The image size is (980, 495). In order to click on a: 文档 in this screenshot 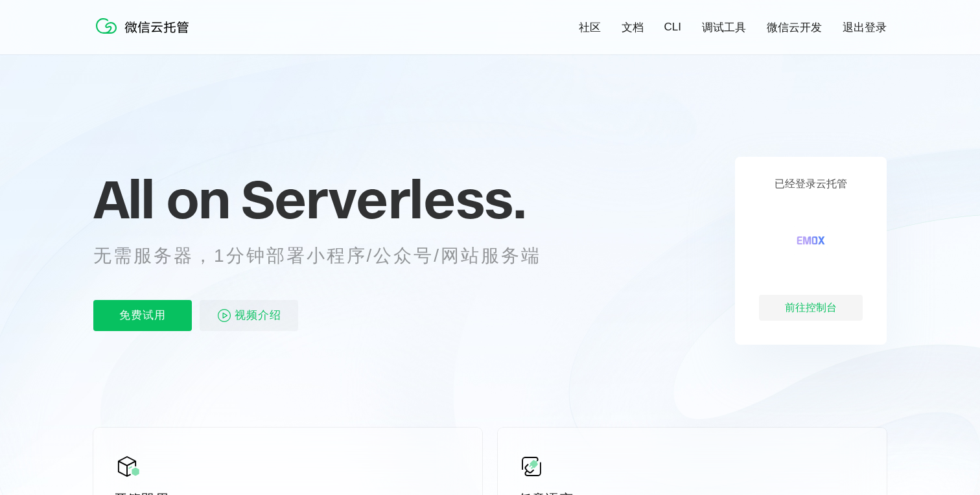, I will do `click(633, 28)`.